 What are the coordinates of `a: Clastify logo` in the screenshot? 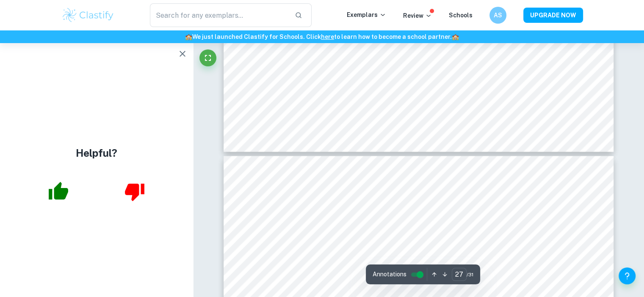 It's located at (88, 15).